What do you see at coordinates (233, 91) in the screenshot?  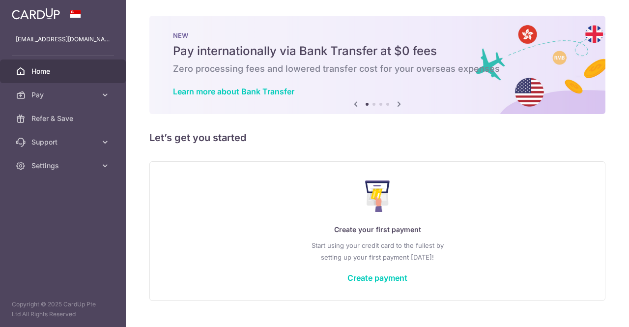 I see `a: Learn more about Bank Transfer` at bounding box center [233, 91].